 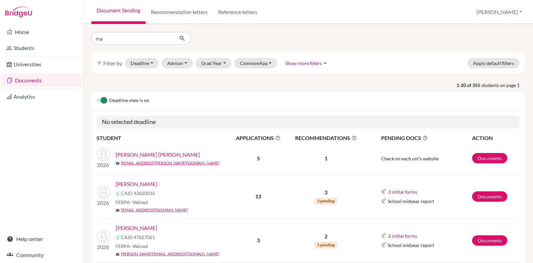 I want to click on a: Students, so click(x=41, y=48).